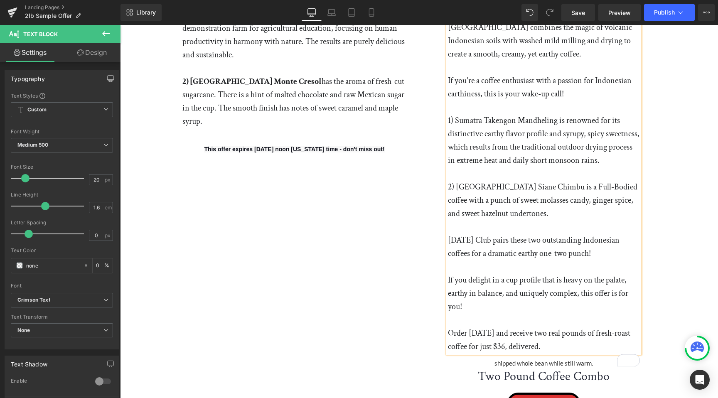 This screenshot has width=718, height=398. What do you see at coordinates (62, 96) in the screenshot?
I see `div: Text Styles` at bounding box center [62, 96].